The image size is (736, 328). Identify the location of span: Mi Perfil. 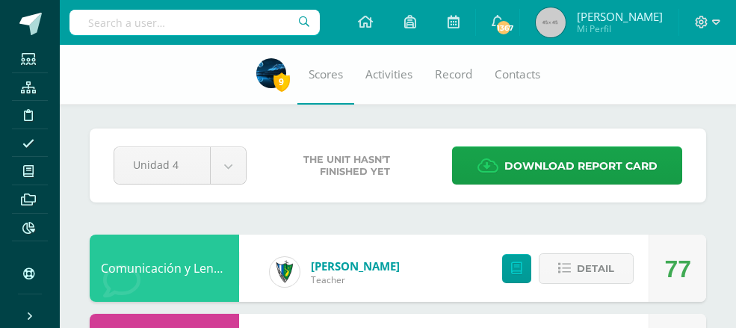
(620, 28).